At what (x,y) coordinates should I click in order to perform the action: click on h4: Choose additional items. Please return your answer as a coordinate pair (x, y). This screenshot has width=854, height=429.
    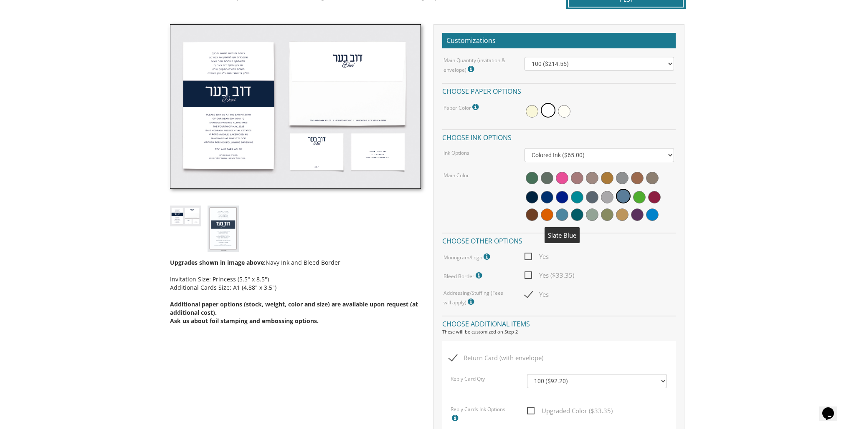
    Looking at the image, I should click on (558, 323).